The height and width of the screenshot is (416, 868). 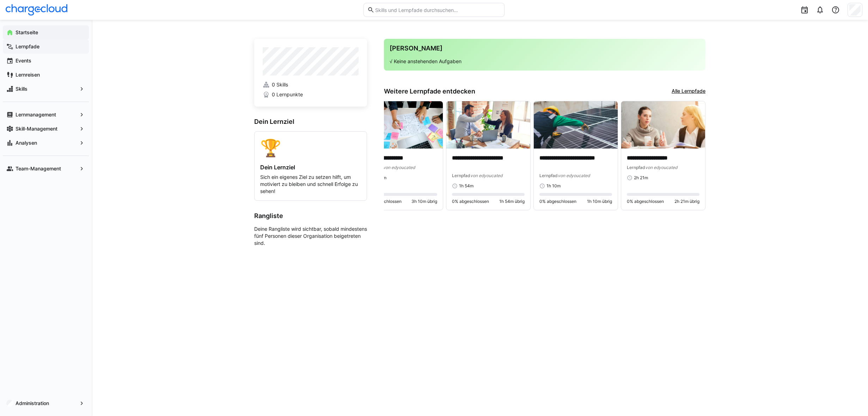 I want to click on h3: Rangliste, so click(x=311, y=216).